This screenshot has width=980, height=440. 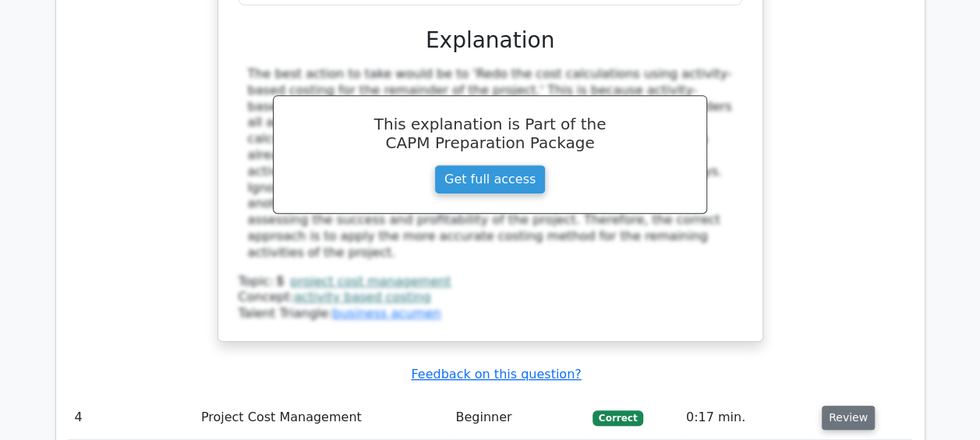 I want to click on a: business acumen, so click(x=386, y=313).